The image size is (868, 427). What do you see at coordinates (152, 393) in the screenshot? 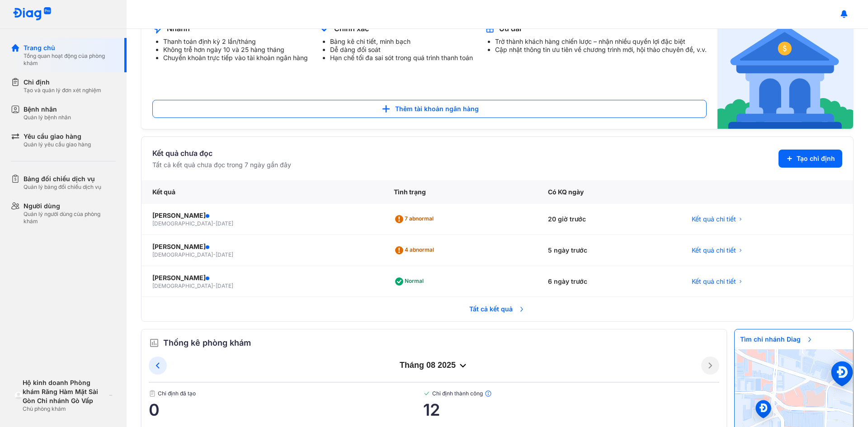
I see `img: document.50c4cfd0.svg` at bounding box center [152, 393].